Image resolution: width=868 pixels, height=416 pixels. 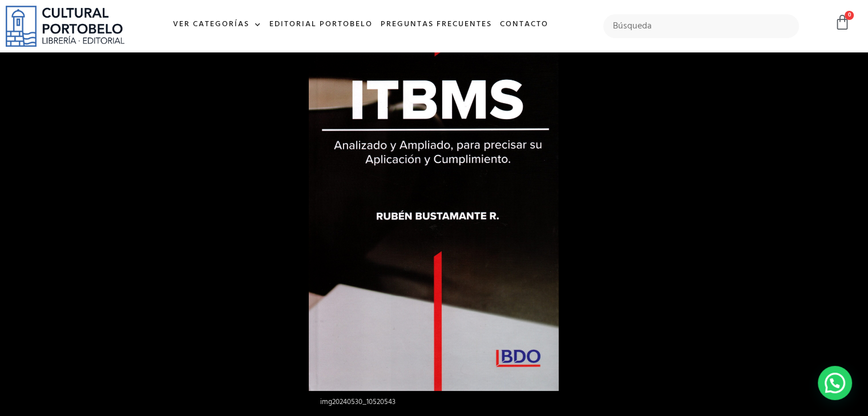 I want to click on a: Contacto, so click(x=524, y=25).